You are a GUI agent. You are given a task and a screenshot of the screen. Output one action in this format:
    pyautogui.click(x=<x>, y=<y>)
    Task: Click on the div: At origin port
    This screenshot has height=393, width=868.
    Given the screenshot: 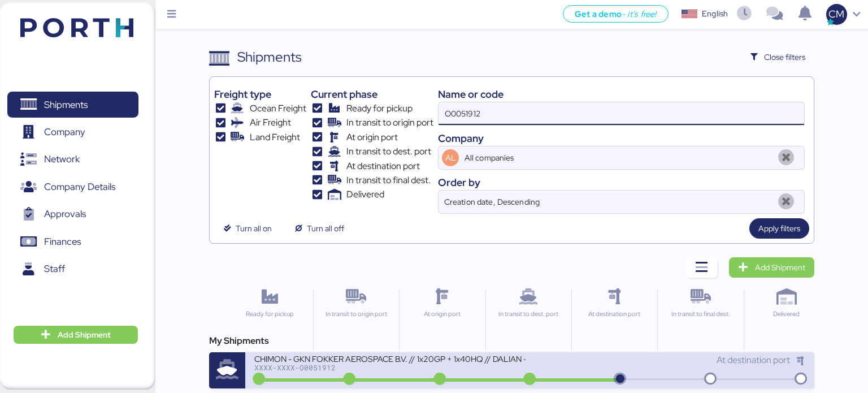 What is the action you would take?
    pyautogui.click(x=442, y=314)
    